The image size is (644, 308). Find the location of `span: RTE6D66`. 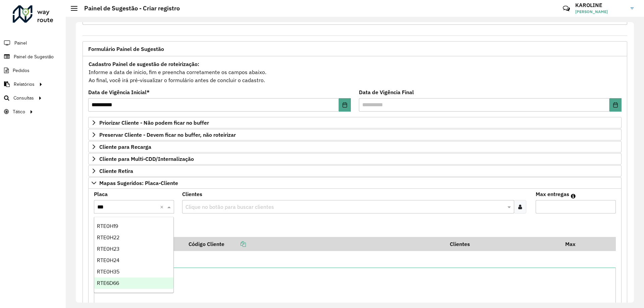

span: RTE6D66 is located at coordinates (108, 283).